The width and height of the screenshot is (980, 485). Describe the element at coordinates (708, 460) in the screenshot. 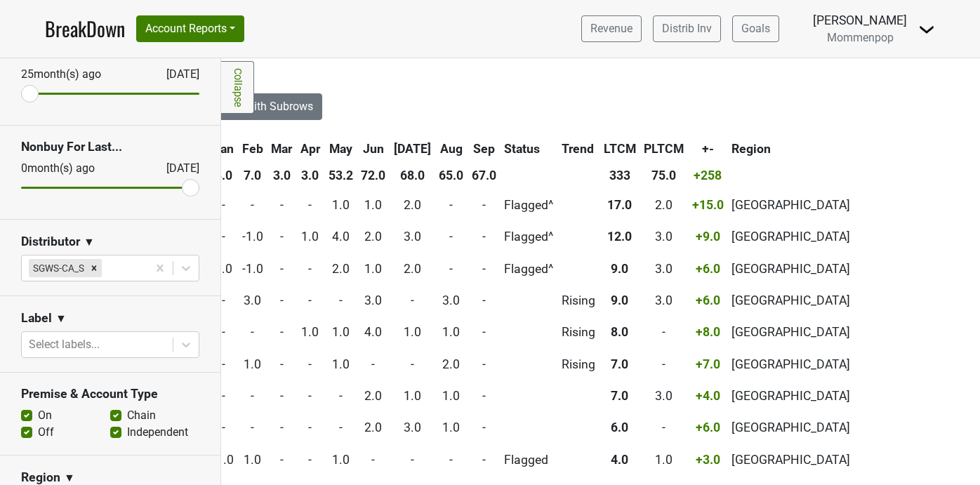

I see `span: +3.0` at that location.